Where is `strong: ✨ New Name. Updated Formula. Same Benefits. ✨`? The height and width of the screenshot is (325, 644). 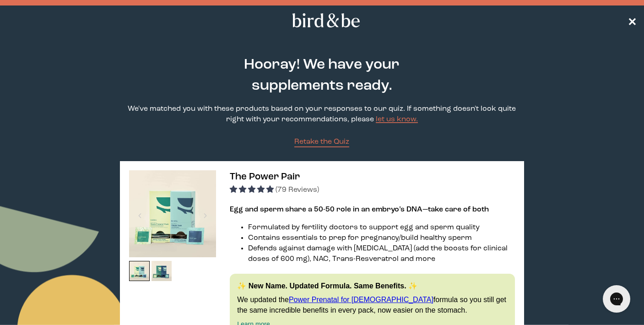 strong: ✨ New Name. Updated Formula. Same Benefits. ✨ is located at coordinates (327, 286).